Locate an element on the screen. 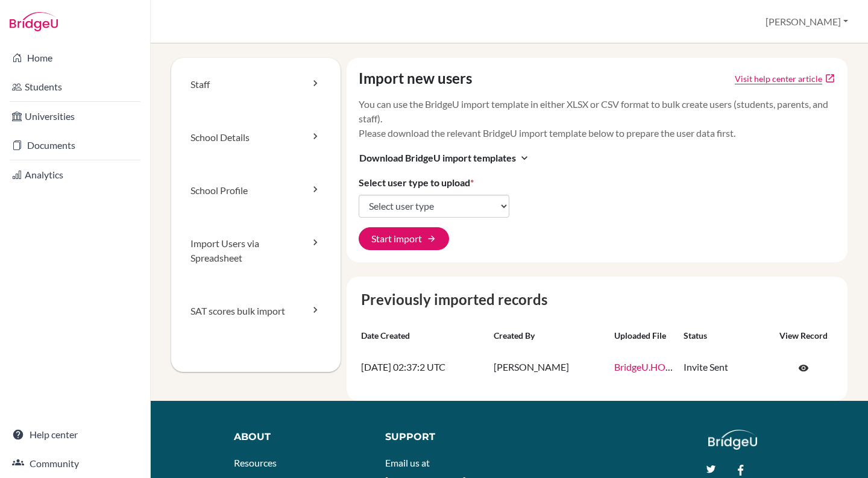  a: SAT scores bulk import is located at coordinates (255, 311).